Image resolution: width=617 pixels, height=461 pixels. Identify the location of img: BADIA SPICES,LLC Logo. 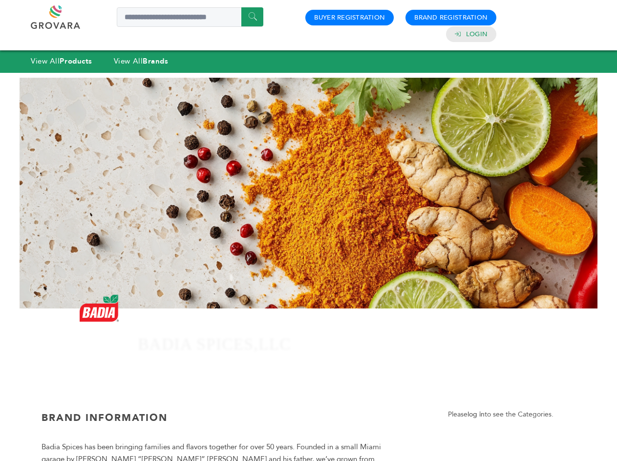
(99, 308).